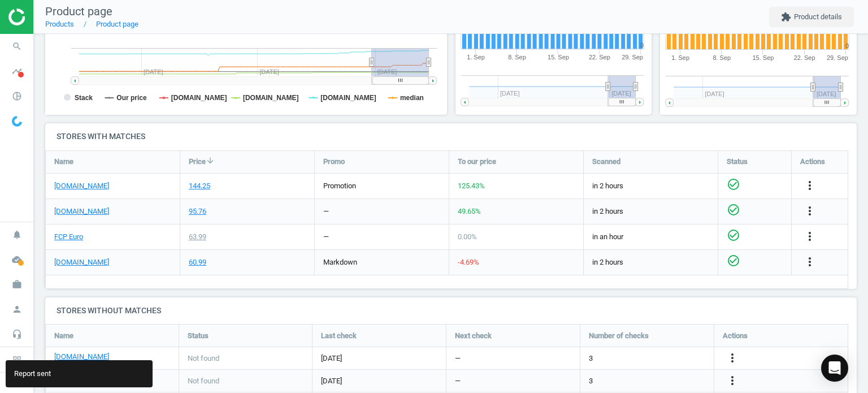 This screenshot has height=393, width=868. Describe the element at coordinates (197, 263) in the screenshot. I see `div: 60.99` at that location.